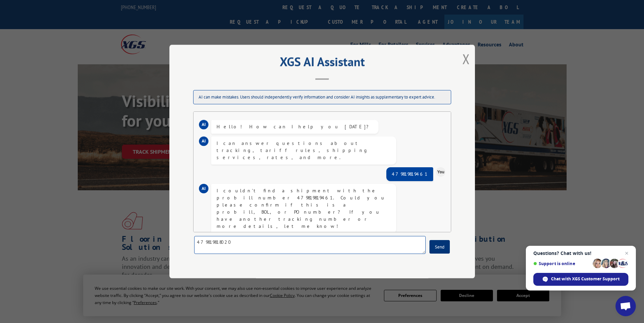 Image resolution: width=644 pixels, height=323 pixels. What do you see at coordinates (562, 264) in the screenshot?
I see `span: Support is online` at bounding box center [562, 264].